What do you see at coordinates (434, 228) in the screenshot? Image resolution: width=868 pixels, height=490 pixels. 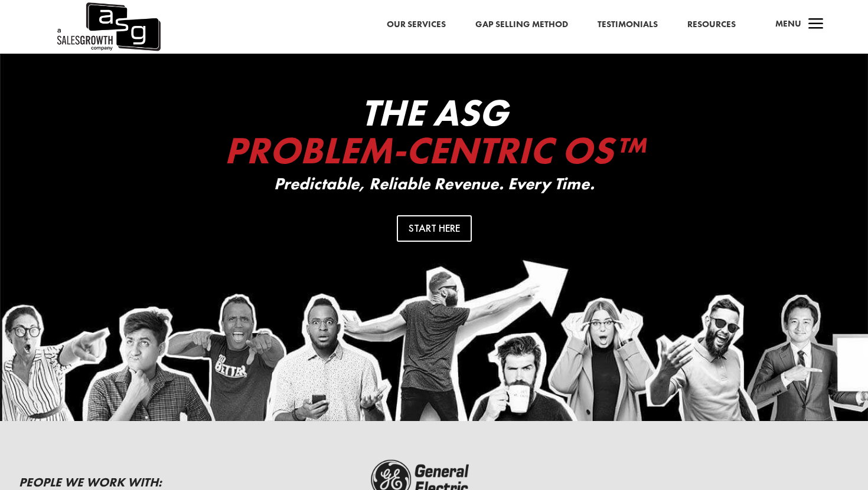 I see `a: Start Here` at bounding box center [434, 228].